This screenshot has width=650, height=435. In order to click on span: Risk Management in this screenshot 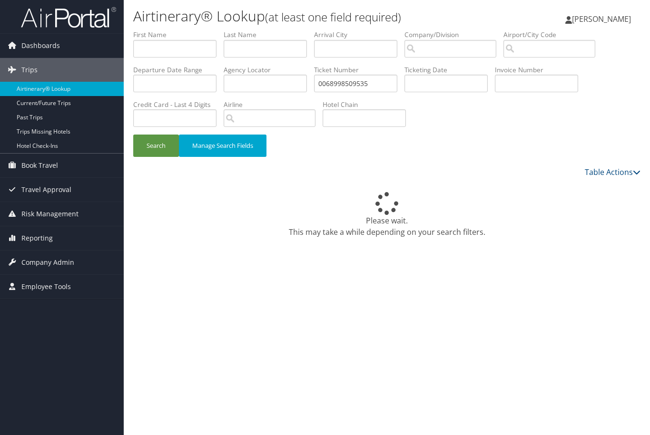, I will do `click(50, 214)`.